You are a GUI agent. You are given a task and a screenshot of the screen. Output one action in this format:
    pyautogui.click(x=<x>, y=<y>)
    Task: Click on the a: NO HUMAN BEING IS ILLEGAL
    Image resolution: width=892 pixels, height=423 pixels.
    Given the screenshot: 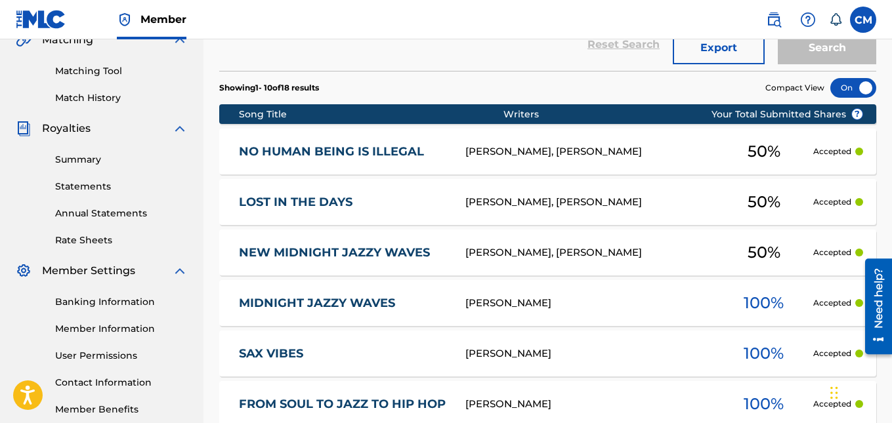 What is the action you would take?
    pyautogui.click(x=343, y=152)
    